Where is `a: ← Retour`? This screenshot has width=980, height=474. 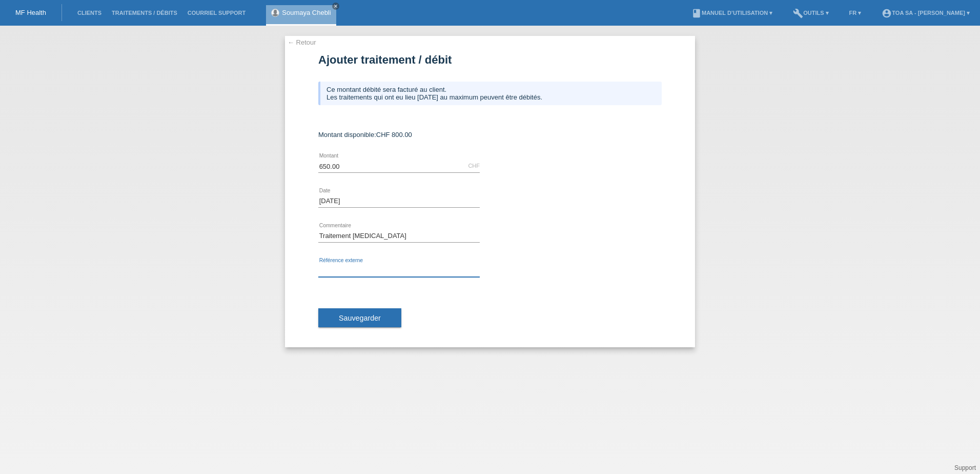
a: ← Retour is located at coordinates (302, 42).